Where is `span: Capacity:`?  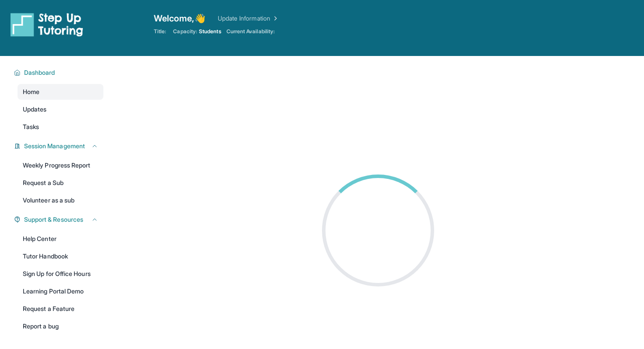 span: Capacity: is located at coordinates (185, 32).